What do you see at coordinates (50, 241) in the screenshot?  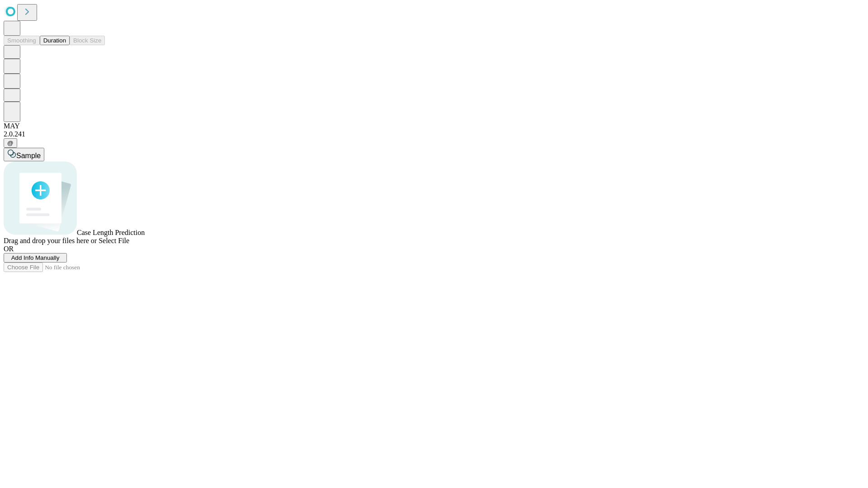 I see `span: Drag and drop your files here or` at bounding box center [50, 241].